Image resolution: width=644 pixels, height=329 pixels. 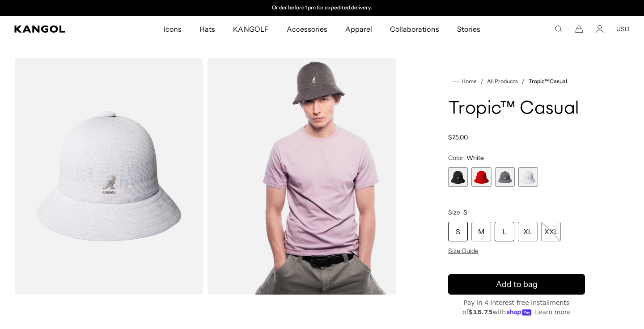 What do you see at coordinates (251, 29) in the screenshot?
I see `a: KANGOLF` at bounding box center [251, 29].